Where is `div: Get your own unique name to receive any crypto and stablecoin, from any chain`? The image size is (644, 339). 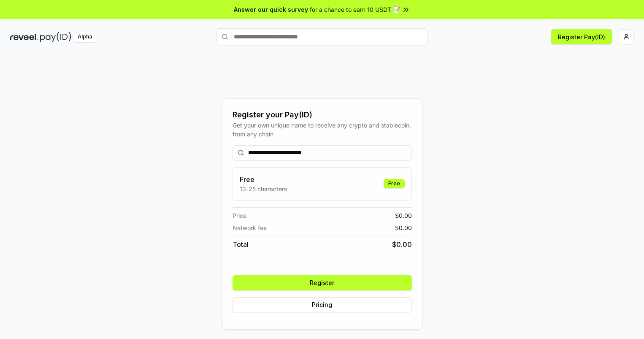 div: Get your own unique name to receive any crypto and stablecoin, from any chain is located at coordinates (322, 130).